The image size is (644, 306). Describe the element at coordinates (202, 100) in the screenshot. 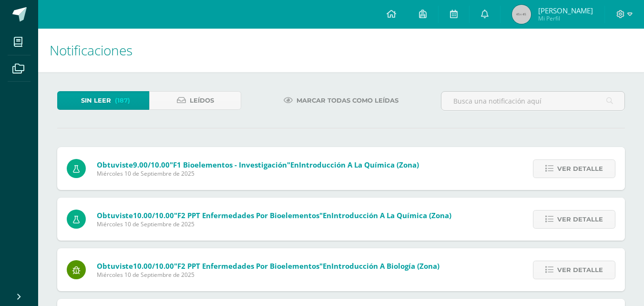

I see `span: Leídos` at that location.